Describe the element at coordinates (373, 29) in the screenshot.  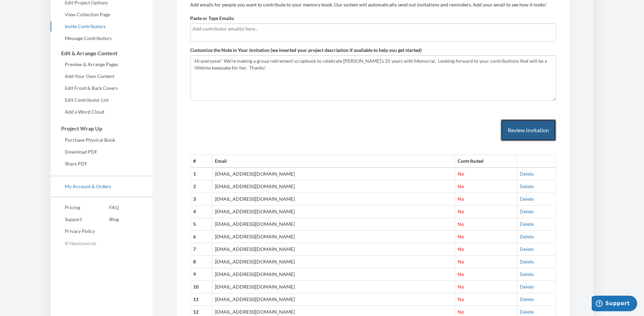
I see `input: Add contributor email(s) here...` at that location.